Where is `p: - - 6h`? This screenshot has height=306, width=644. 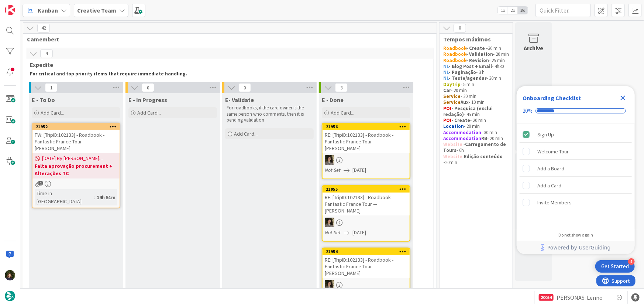
p: - - 6h is located at coordinates (476, 147).